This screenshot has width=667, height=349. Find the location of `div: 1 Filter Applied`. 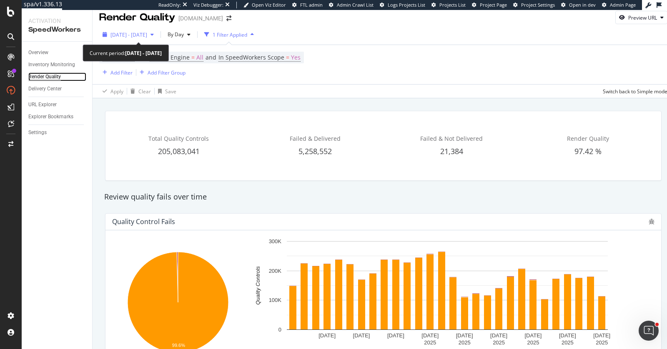

div: 1 Filter Applied is located at coordinates (230, 35).